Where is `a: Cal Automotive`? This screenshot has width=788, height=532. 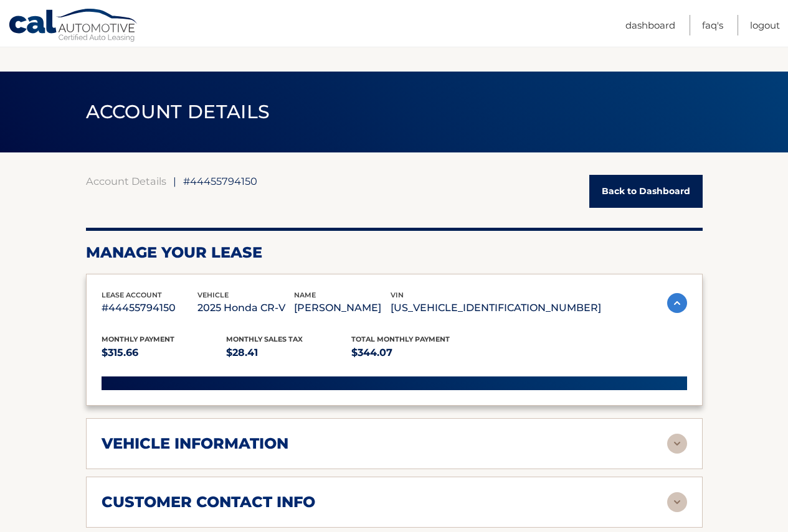 a: Cal Automotive is located at coordinates (73, 26).